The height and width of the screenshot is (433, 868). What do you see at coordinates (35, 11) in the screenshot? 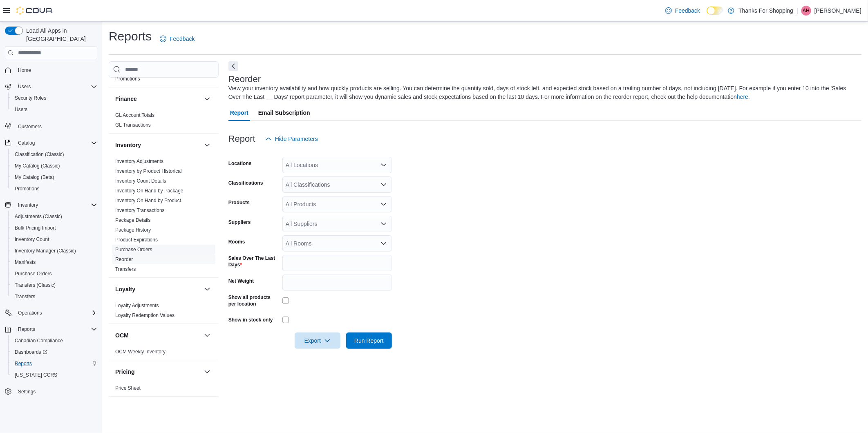
I see `img: Cova` at bounding box center [35, 11].